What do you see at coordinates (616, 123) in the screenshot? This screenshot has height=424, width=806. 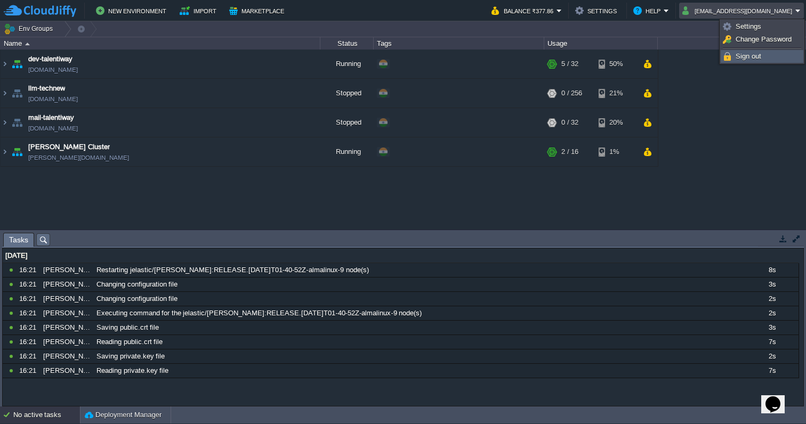 I see `div: 20%` at bounding box center [616, 123].